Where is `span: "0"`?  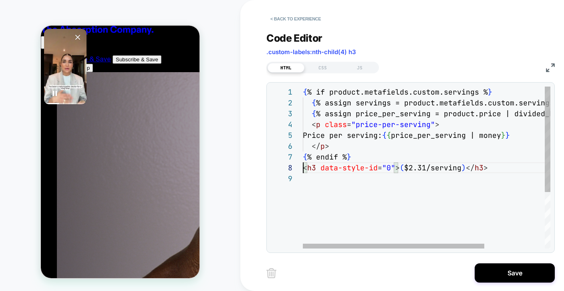 span: "0" is located at coordinates (388, 167).